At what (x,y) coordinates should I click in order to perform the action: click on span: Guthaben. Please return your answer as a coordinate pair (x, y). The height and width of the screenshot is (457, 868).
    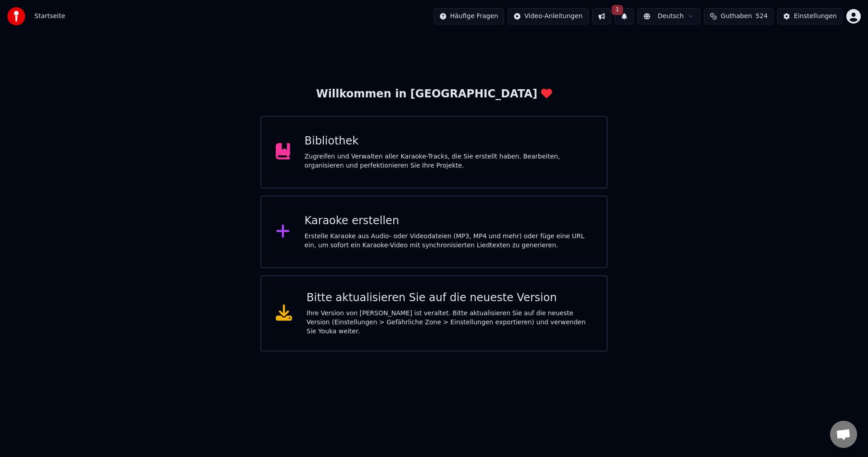
    Looking at the image, I should click on (736, 16).